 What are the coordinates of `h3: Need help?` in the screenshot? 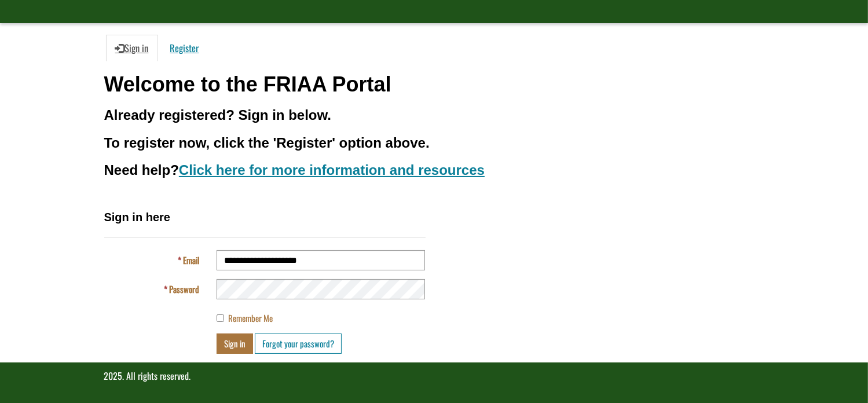 It's located at (434, 170).